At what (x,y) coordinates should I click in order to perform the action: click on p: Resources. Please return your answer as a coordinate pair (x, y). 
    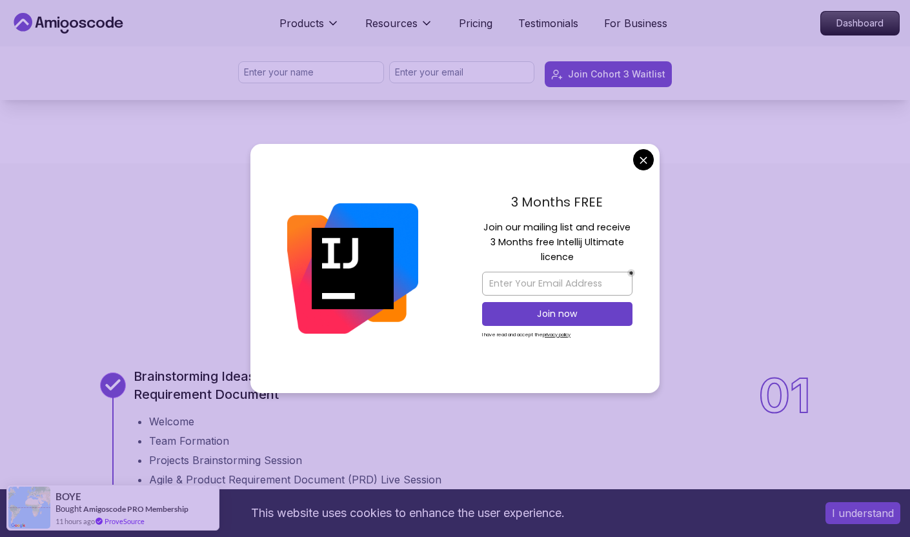
    Looking at the image, I should click on (391, 23).